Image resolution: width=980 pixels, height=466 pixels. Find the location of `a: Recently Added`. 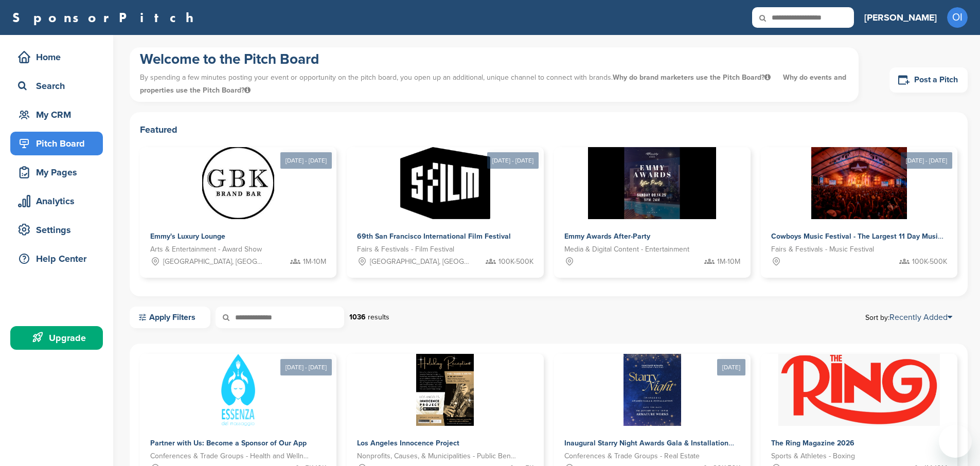

a: Recently Added is located at coordinates (921, 317).